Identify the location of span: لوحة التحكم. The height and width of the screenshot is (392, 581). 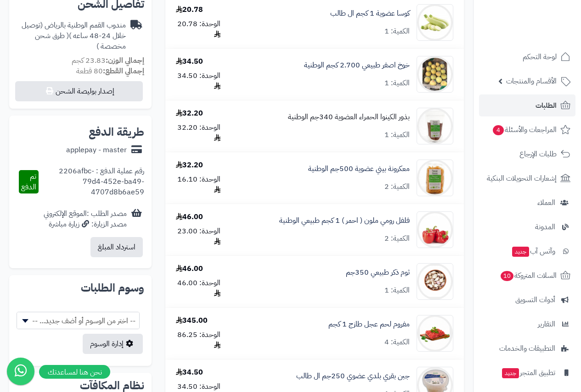
(539, 57).